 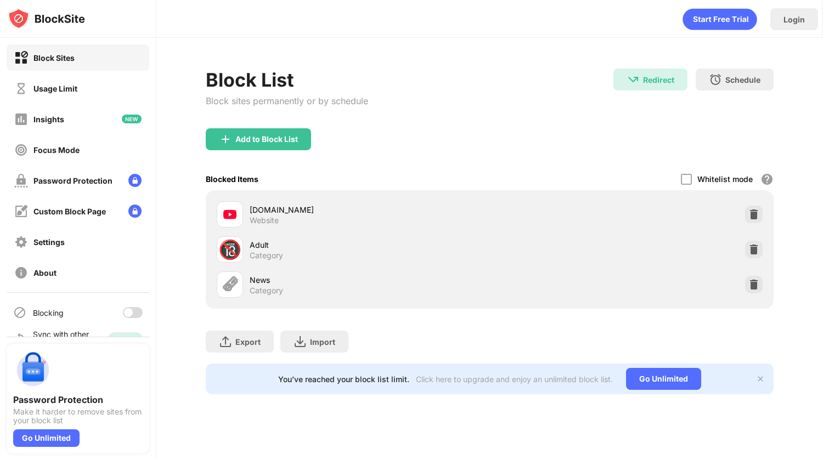 What do you see at coordinates (287, 101) in the screenshot?
I see `div: Block sites permanently or by schedule` at bounding box center [287, 101].